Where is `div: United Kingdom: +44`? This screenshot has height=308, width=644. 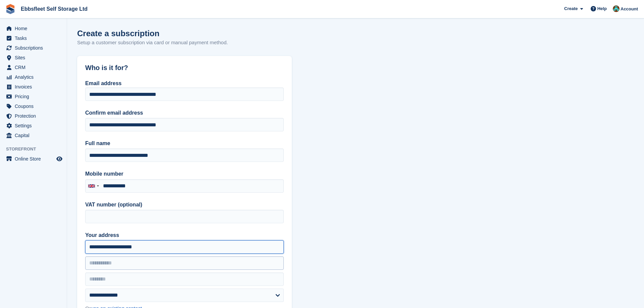 div: United Kingdom: +44 is located at coordinates (93, 186).